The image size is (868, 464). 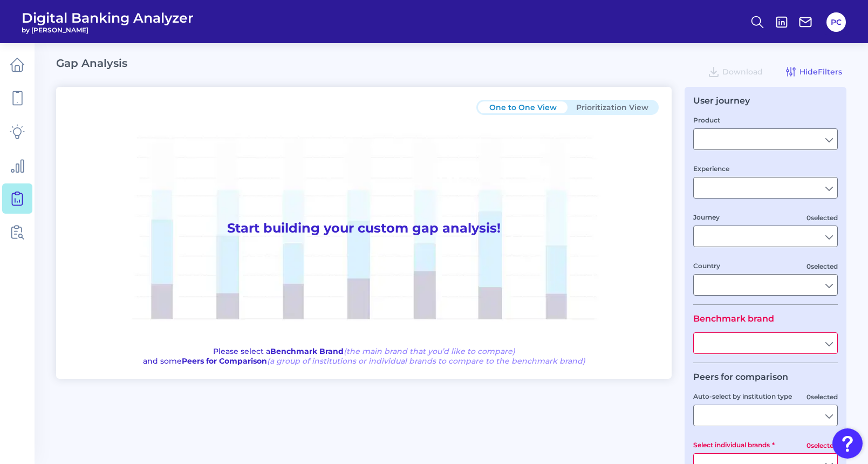 I want to click on span: Download, so click(x=742, y=72).